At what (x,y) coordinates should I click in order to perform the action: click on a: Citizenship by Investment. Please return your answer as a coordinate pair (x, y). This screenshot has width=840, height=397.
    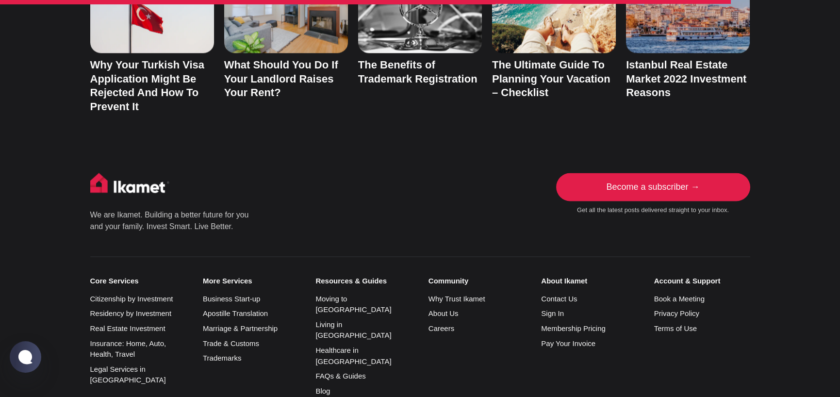
    Looking at the image, I should click on (131, 298).